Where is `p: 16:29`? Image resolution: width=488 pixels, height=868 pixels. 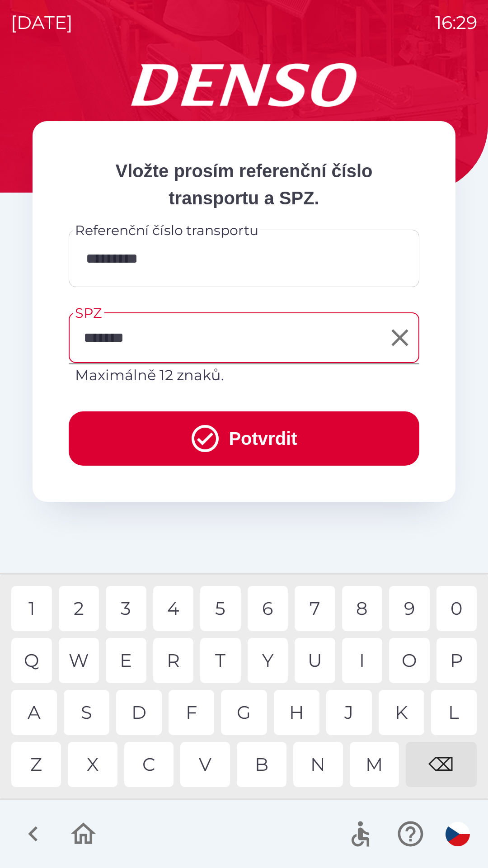 p: 16:29 is located at coordinates (456, 23).